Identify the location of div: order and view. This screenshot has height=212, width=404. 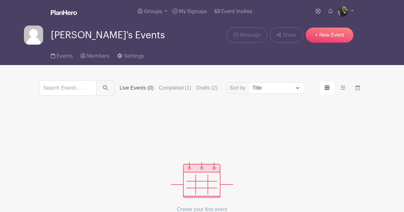
(342, 88).